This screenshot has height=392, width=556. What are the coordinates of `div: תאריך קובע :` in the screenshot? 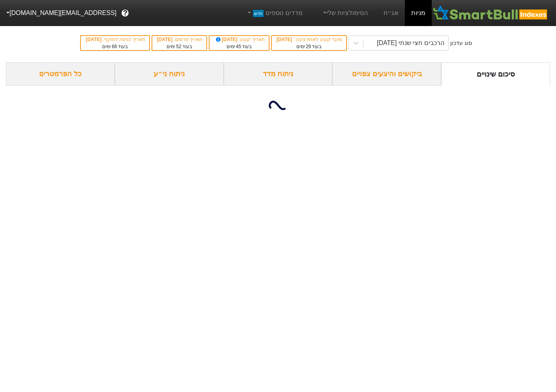 It's located at (239, 39).